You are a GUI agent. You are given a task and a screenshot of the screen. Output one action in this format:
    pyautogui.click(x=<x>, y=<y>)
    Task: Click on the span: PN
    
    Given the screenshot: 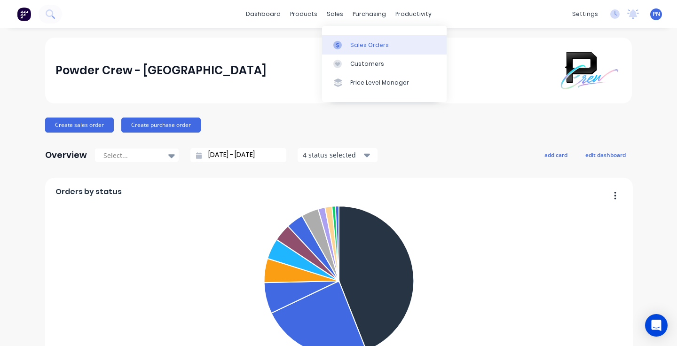 What is the action you would take?
    pyautogui.click(x=656, y=14)
    